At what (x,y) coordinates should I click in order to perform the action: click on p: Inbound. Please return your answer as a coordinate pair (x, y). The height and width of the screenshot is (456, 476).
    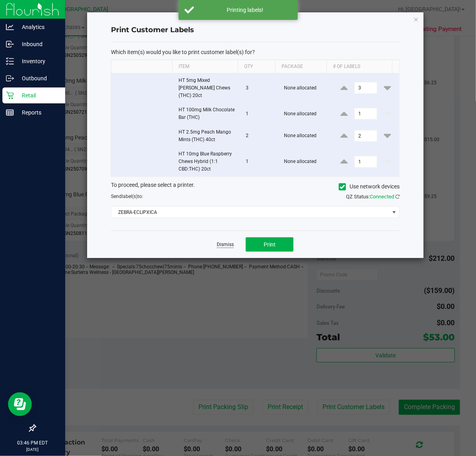
    Looking at the image, I should click on (38, 44).